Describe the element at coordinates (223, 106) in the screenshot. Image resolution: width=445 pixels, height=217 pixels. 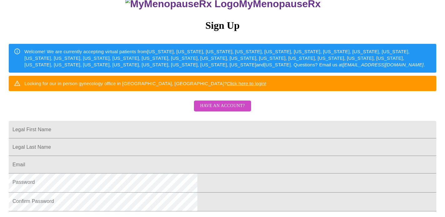
I see `button: Have an account?` at that location.